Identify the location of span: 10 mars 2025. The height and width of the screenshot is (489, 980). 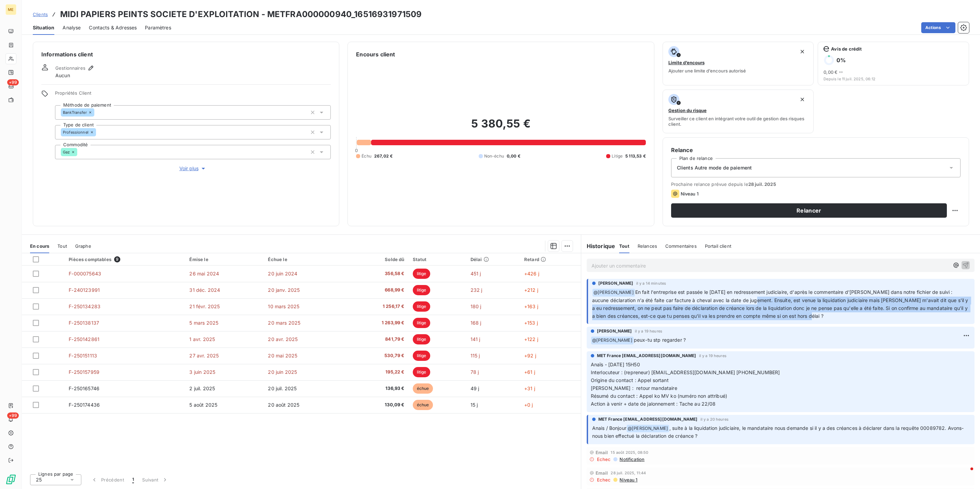
(284, 306).